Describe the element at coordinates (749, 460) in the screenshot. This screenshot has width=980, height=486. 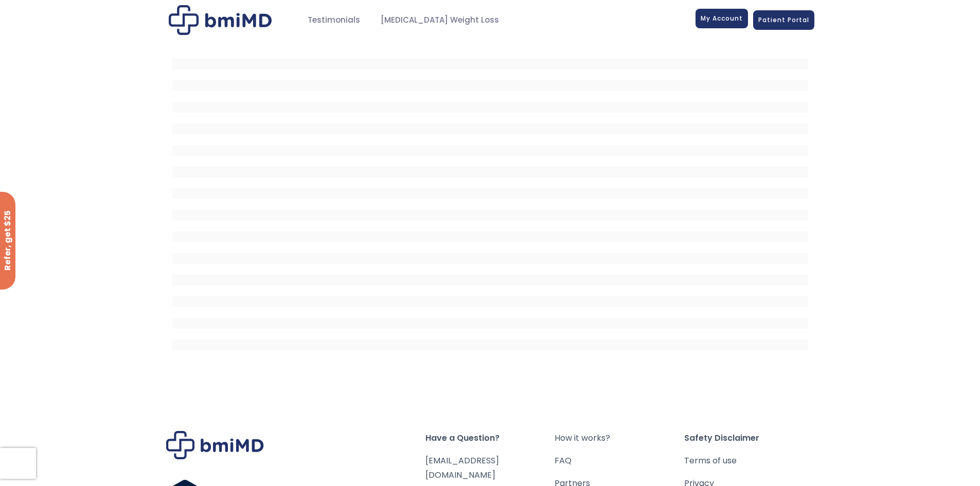
I see `a: Terms of use` at that location.